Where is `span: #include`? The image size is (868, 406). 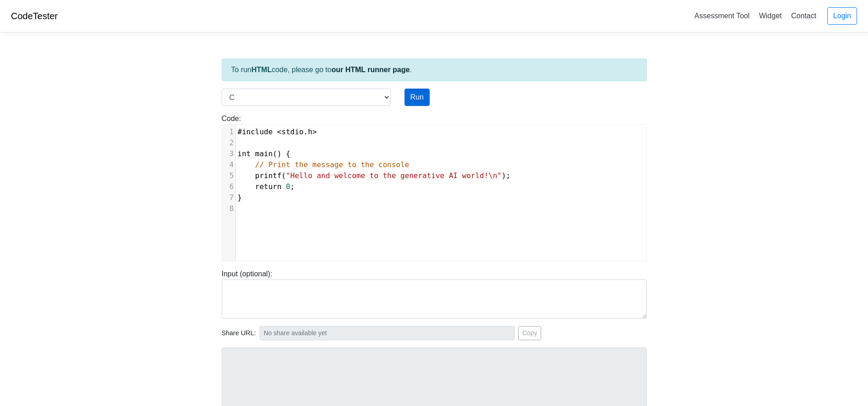
span: #include is located at coordinates (255, 132).